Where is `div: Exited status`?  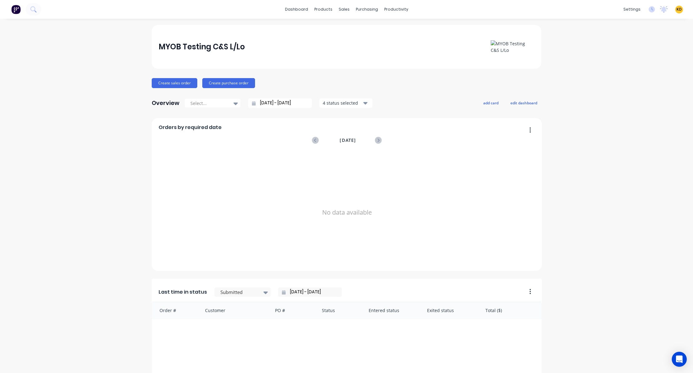
div: Exited status is located at coordinates (450, 310).